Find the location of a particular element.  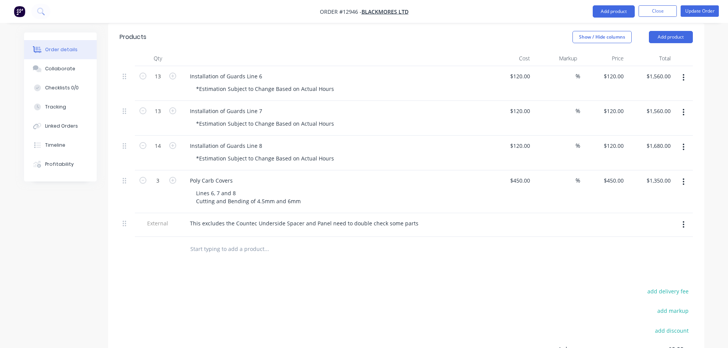

div: Installation of Guards Line 6 is located at coordinates (226, 76).